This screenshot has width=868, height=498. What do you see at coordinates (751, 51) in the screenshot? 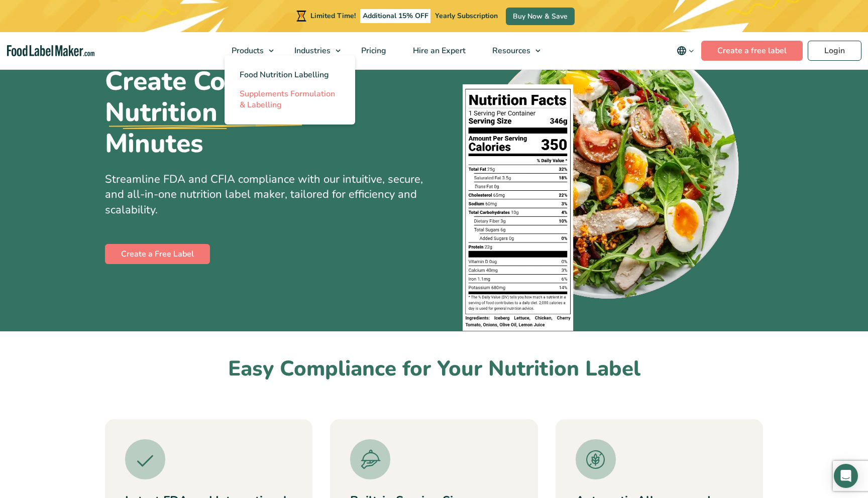
I see `a: Create a free label` at bounding box center [751, 51].